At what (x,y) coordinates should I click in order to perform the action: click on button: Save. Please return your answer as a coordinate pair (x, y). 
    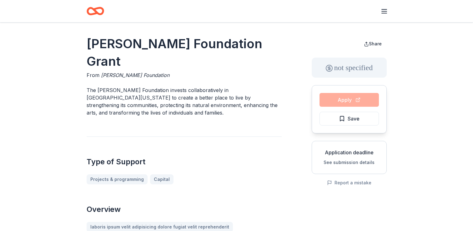
    Looking at the image, I should click on (349, 118).